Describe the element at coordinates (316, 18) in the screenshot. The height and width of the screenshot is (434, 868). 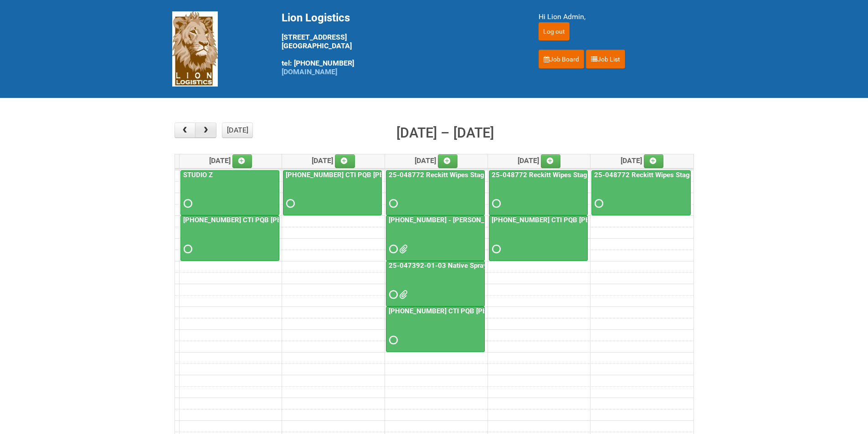
I see `span: Lion Logistics` at that location.